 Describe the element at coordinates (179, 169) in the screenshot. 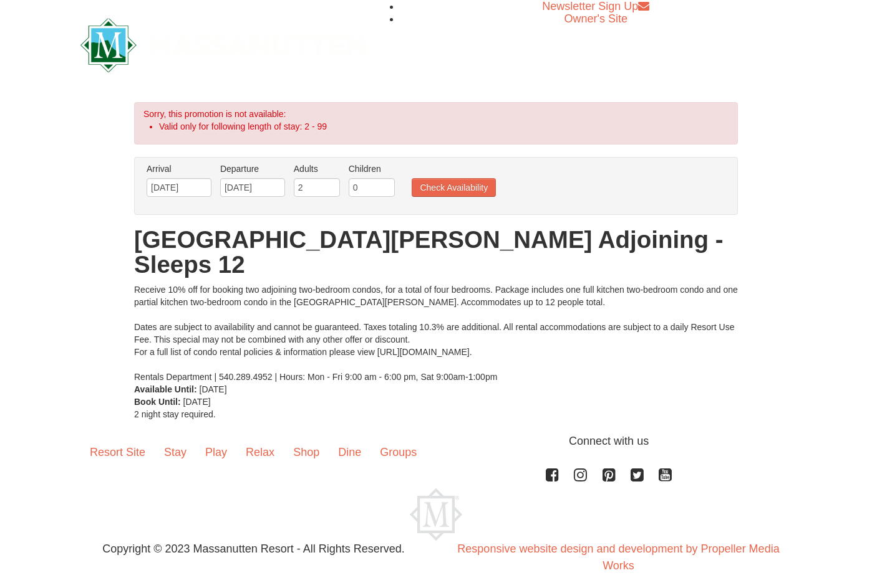

I see `label: Arrival` at that location.